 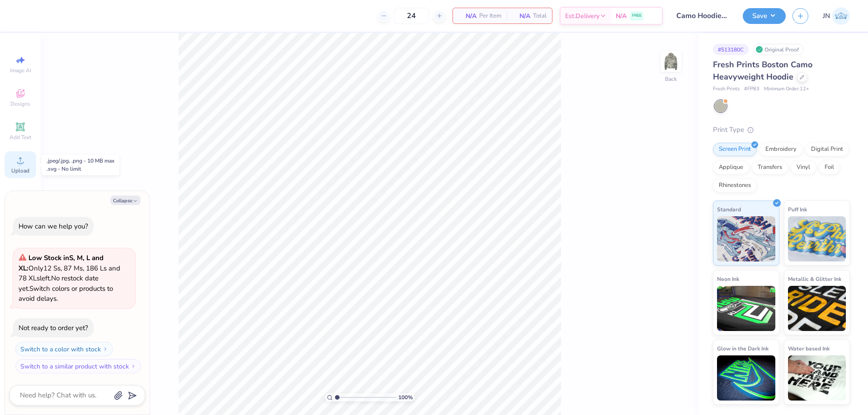 What do you see at coordinates (125, 200) in the screenshot?
I see `button: Collapse` at bounding box center [125, 200].